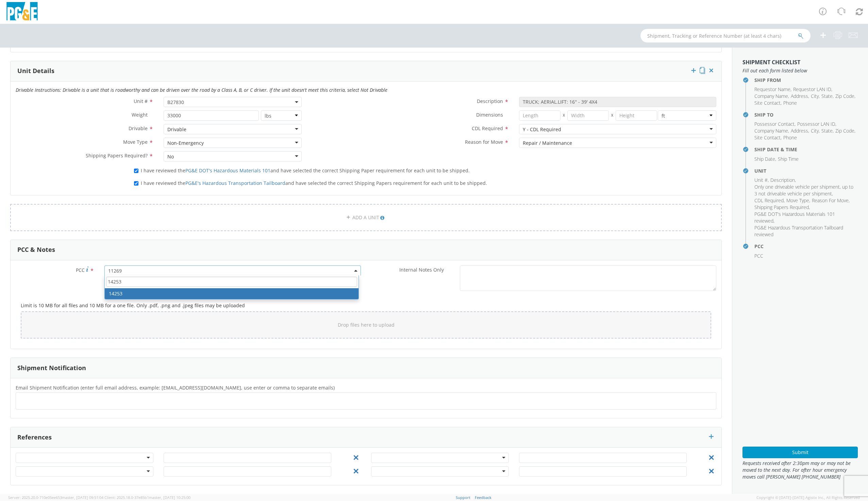 This screenshot has height=501, width=868. What do you see at coordinates (170, 156) in the screenshot?
I see `div: No` at bounding box center [170, 156].